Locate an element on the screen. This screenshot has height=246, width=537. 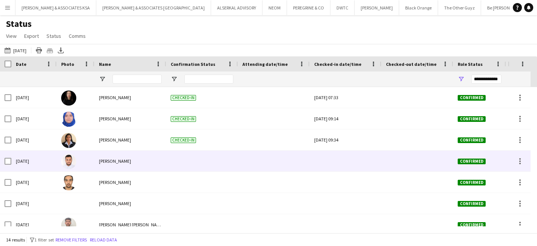
span: Status is located at coordinates (54, 36).